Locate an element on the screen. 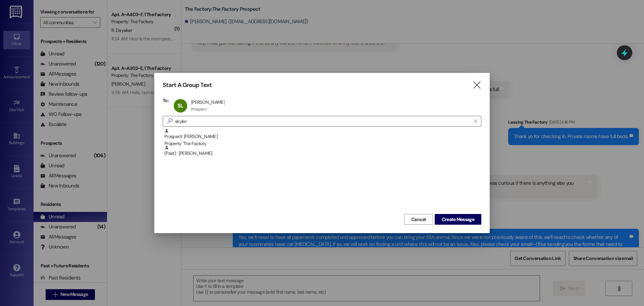  button: Create Message is located at coordinates (458, 219).